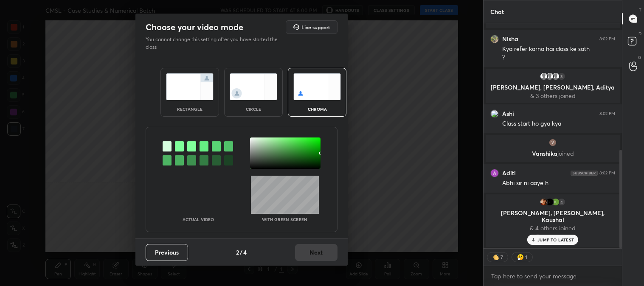  Describe the element at coordinates (553, 96) in the screenshot. I see `p: & 3 others joined` at that location.